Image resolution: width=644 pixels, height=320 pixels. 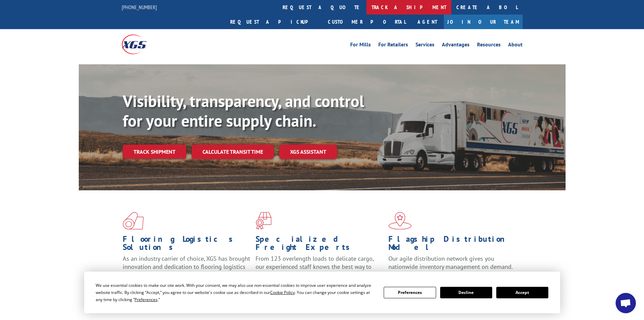 I want to click on h1: Specialized Freight Experts, so click(x=320, y=245).